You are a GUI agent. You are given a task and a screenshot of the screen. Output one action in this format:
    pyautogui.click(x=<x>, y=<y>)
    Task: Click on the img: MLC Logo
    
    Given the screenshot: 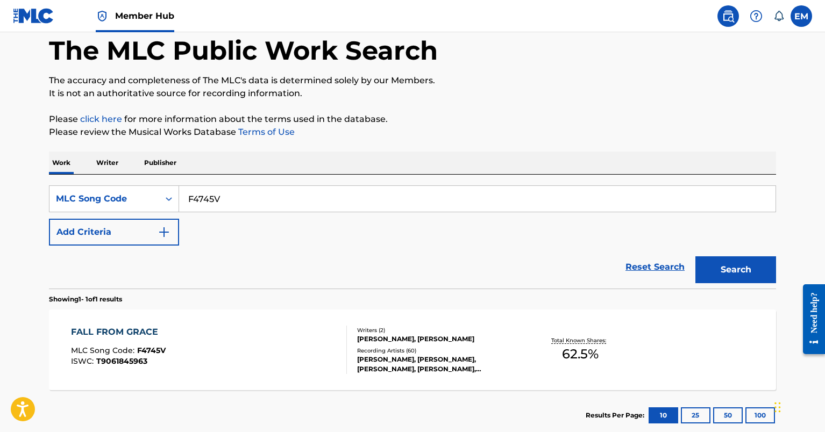 What is the action you would take?
    pyautogui.click(x=33, y=16)
    